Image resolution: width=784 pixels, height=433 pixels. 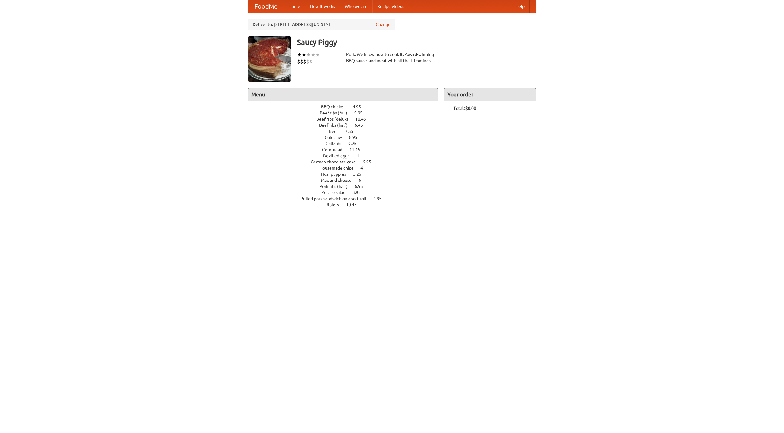 I want to click on span: Beef ribs (half), so click(x=336, y=125).